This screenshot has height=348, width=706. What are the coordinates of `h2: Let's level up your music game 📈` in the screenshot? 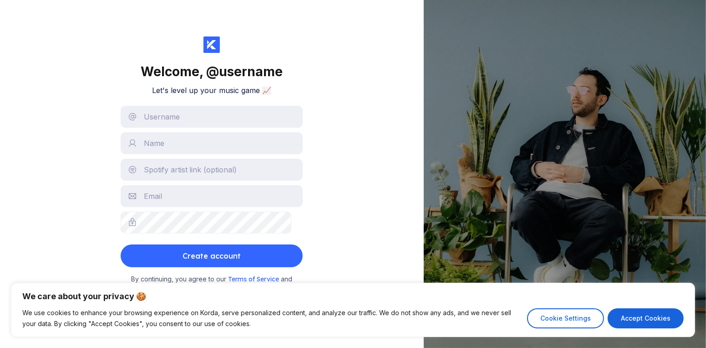 It's located at (212, 90).